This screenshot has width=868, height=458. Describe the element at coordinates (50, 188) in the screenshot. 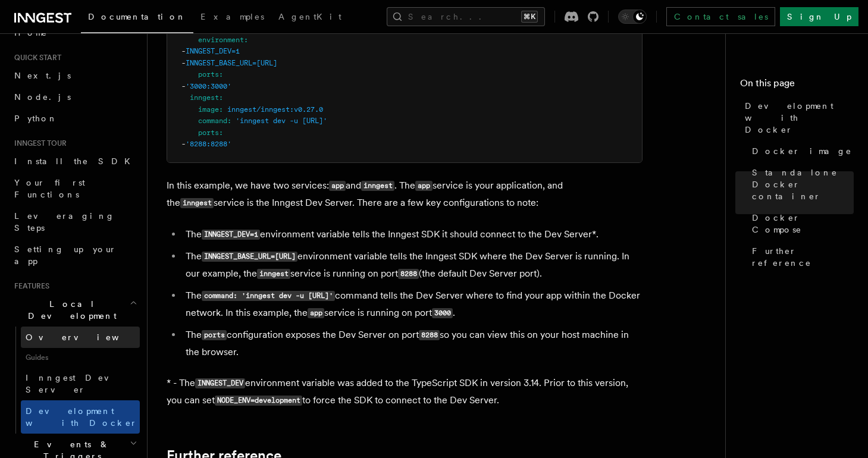

I see `span: Your first Functions` at that location.